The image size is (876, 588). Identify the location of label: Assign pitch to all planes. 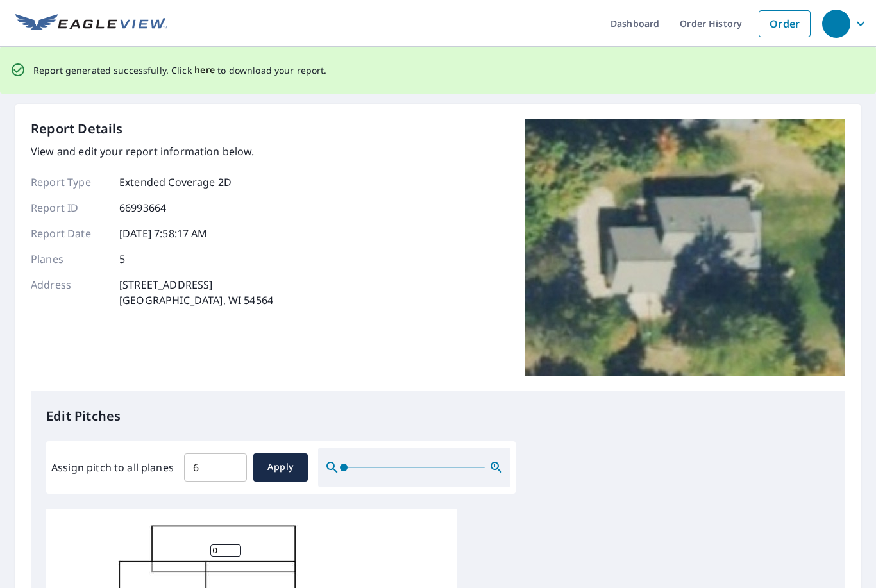
(113, 467).